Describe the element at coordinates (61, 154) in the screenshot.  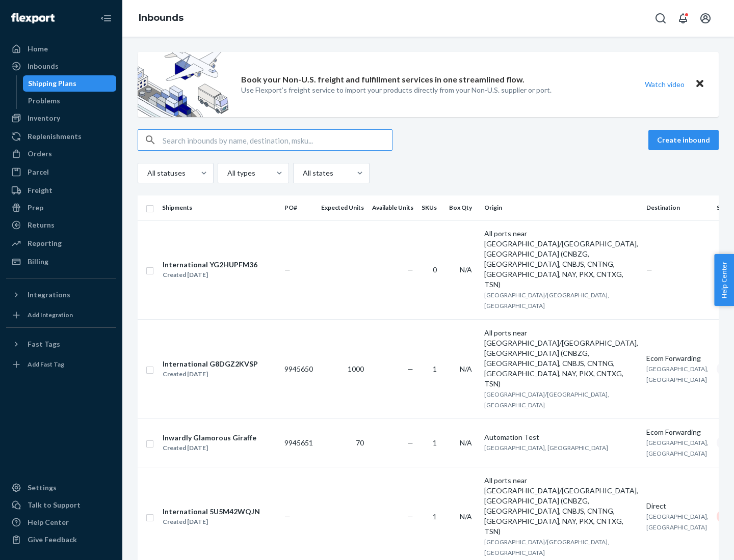
I see `a: Orders` at that location.